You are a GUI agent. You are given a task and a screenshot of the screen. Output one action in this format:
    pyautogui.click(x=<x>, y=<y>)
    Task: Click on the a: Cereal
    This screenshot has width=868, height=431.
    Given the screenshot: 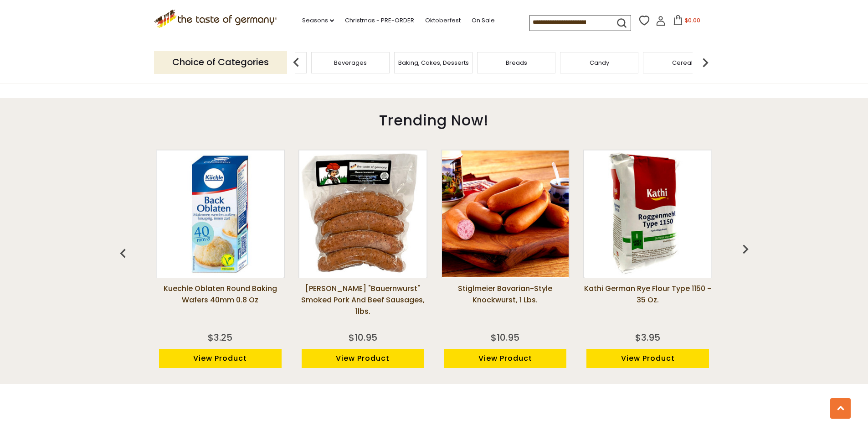 What is the action you would take?
    pyautogui.click(x=682, y=63)
    